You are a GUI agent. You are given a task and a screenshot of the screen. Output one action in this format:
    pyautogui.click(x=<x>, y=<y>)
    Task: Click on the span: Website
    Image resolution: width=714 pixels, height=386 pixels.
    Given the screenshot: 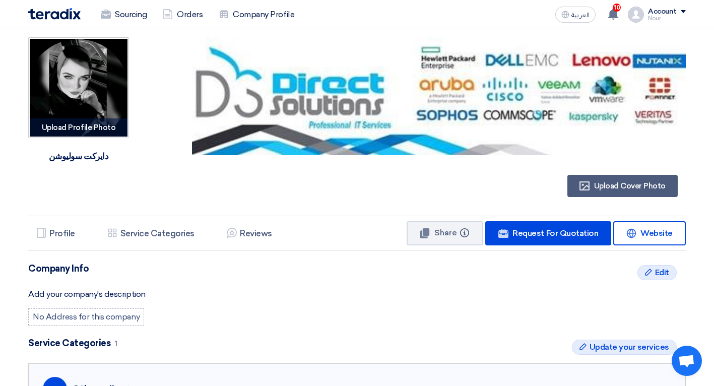 What is the action you would take?
    pyautogui.click(x=657, y=233)
    